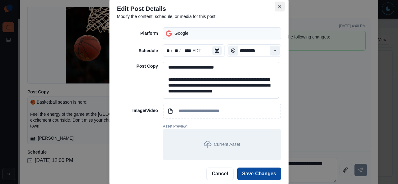 This screenshot has height=184, width=398. Describe the element at coordinates (199, 16) in the screenshot. I see `p: Modify the content, schedule, or media for this post.` at that location.